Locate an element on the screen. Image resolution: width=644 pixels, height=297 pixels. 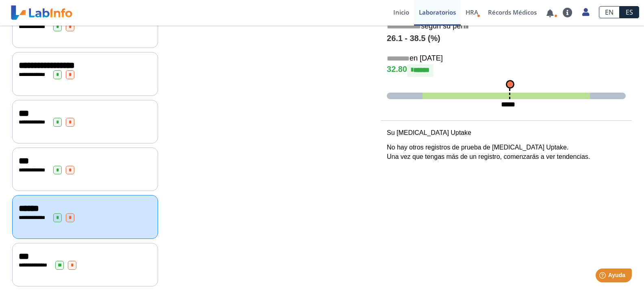
span: Ayuda is located at coordinates (45, 10).